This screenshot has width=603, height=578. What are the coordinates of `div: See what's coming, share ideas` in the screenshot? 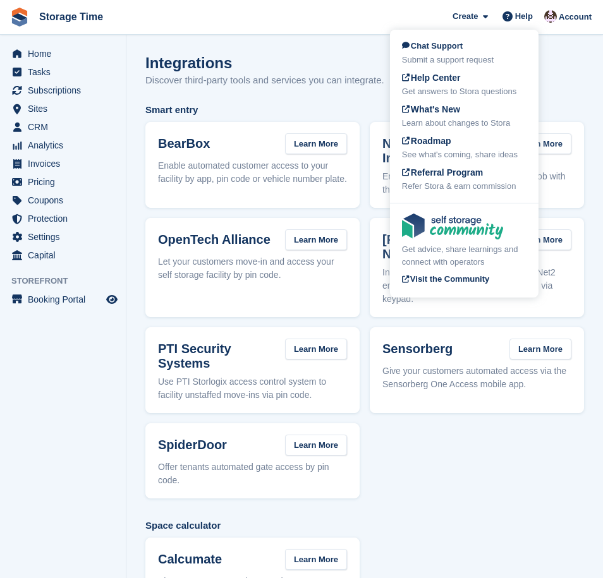 It's located at (464, 155).